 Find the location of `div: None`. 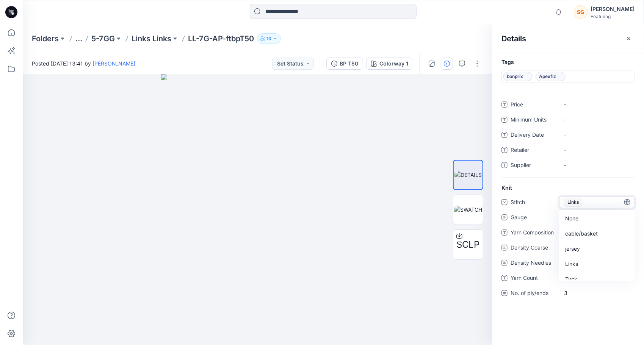

div: None is located at coordinates (598, 219).